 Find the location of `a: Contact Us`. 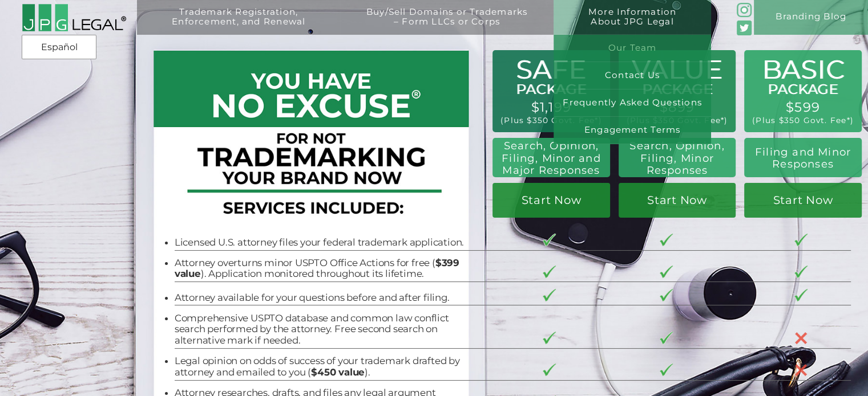

a: Contact Us is located at coordinates (632, 76).